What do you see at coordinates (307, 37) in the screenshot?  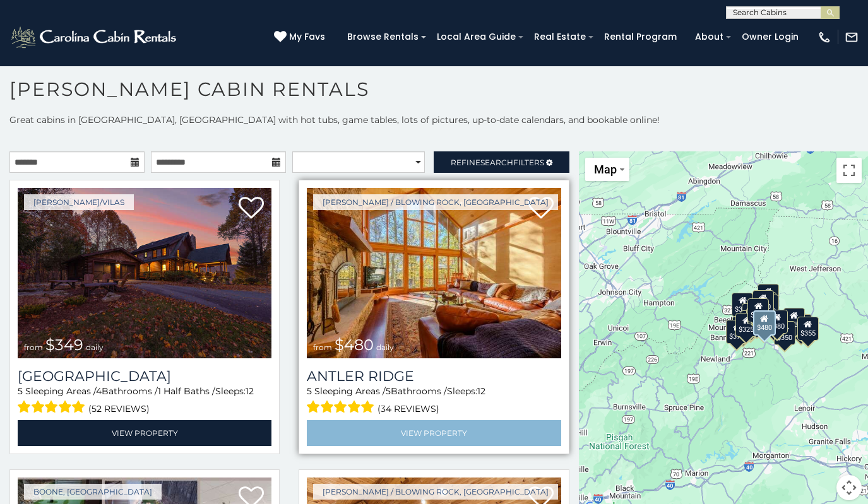 I see `span: My Favs` at bounding box center [307, 37].